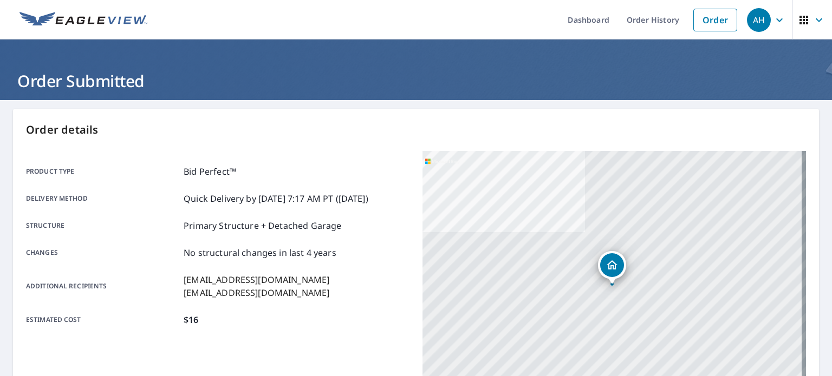  I want to click on h1: Order Submitted, so click(416, 81).